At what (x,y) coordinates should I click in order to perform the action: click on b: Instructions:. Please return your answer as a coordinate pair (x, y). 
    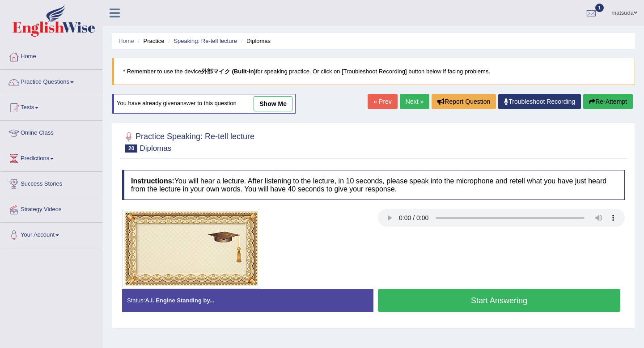
    Looking at the image, I should click on (153, 181).